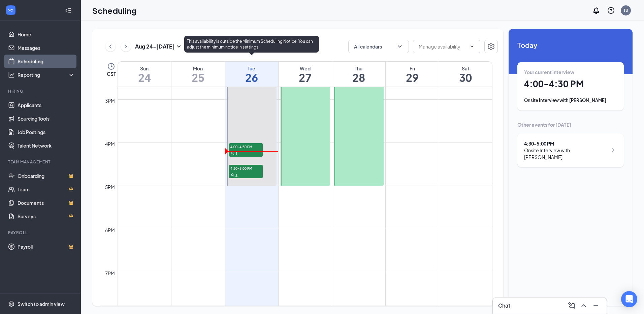  Describe the element at coordinates (571, 72) in the screenshot. I see `div: Your current interview` at that location.